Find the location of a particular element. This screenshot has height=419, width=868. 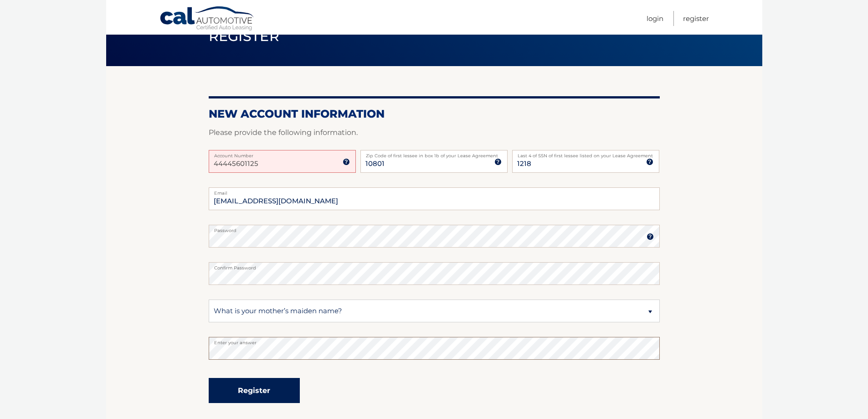

input: Account Number is located at coordinates (282, 161).